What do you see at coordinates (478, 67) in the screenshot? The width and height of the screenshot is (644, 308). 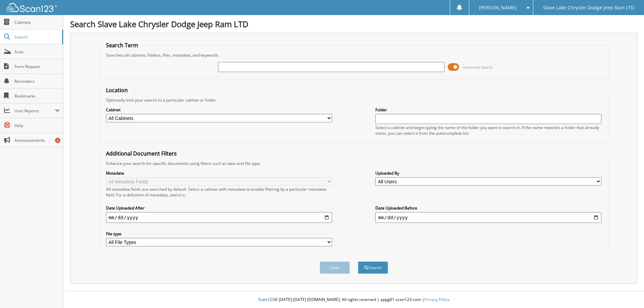 I see `span: Advanced Search` at bounding box center [478, 67].